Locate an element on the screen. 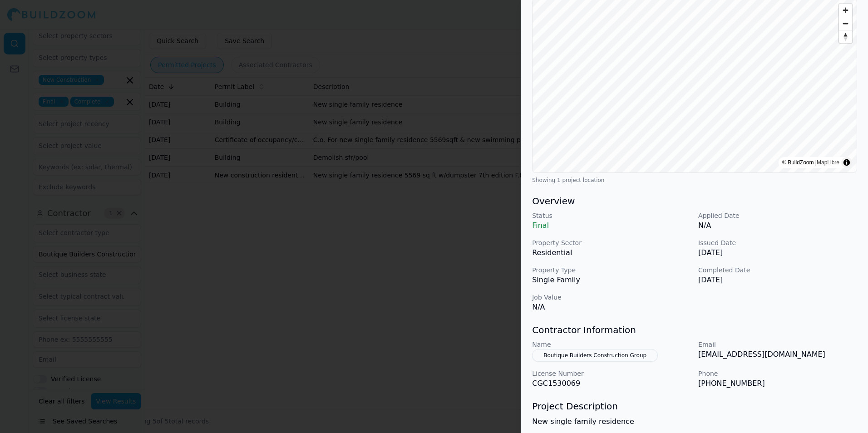  p: License Number is located at coordinates (612, 374).